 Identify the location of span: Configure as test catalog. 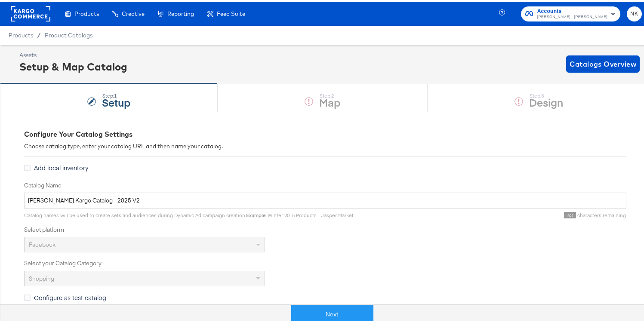
(70, 296).